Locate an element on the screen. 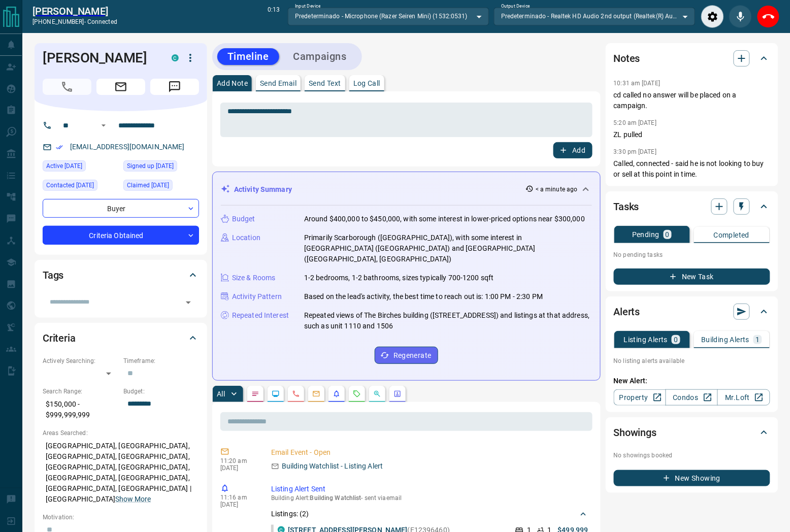  a: Property is located at coordinates (640, 397).